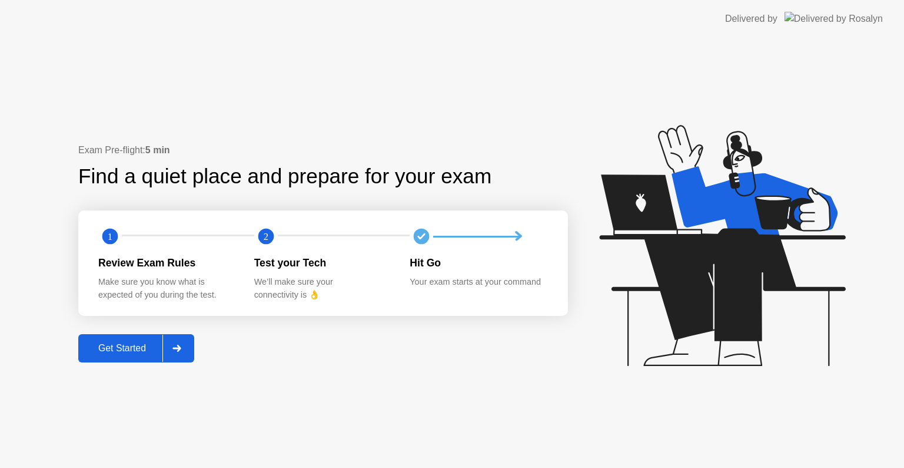 Image resolution: width=904 pixels, height=468 pixels. What do you see at coordinates (136, 348) in the screenshot?
I see `button: Get Started` at bounding box center [136, 348].